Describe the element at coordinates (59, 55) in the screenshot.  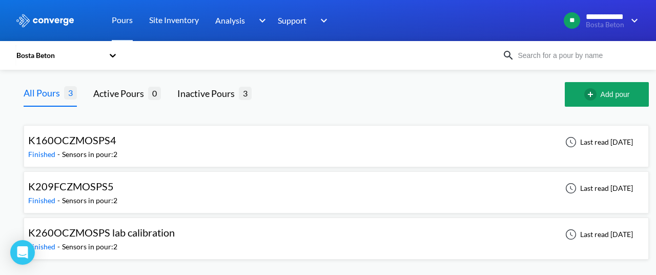
I see `div: Bosta Beton` at that location.